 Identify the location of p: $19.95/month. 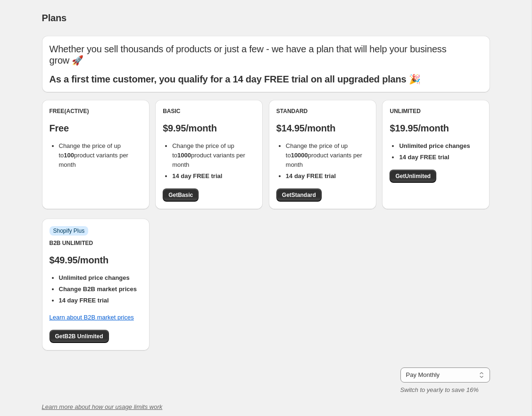
(435, 128).